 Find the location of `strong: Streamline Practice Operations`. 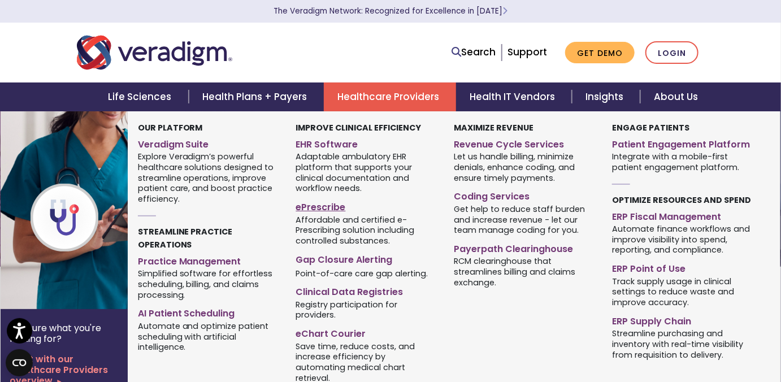

strong: Streamline Practice Operations is located at coordinates (185, 238).